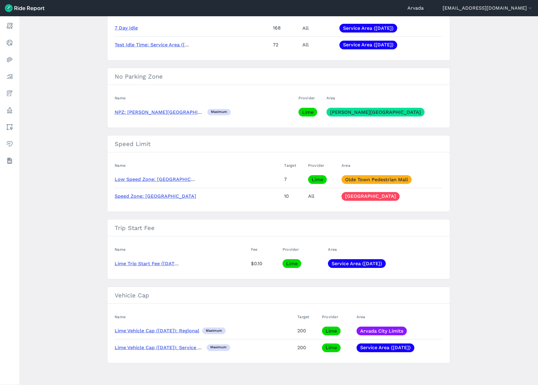 This screenshot has height=385, width=538. Describe the element at coordinates (10, 43) in the screenshot. I see `a: Realtime` at that location.